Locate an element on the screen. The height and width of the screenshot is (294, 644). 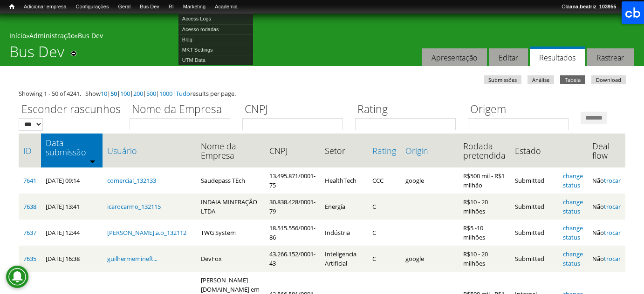
a: 7637 is located at coordinates (30, 233).